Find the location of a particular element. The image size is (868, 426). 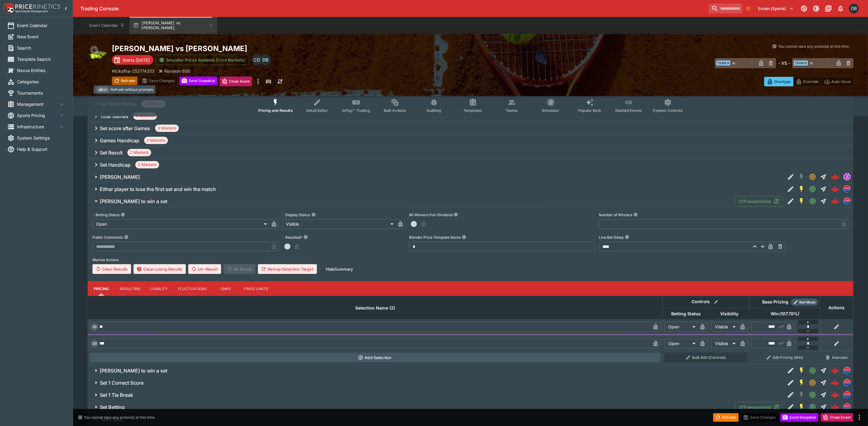

button: Refresh is located at coordinates (726, 418).